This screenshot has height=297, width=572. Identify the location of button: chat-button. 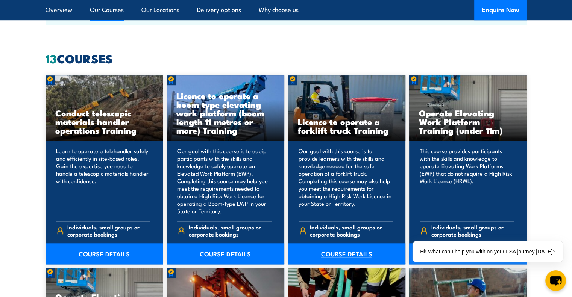
(555, 281).